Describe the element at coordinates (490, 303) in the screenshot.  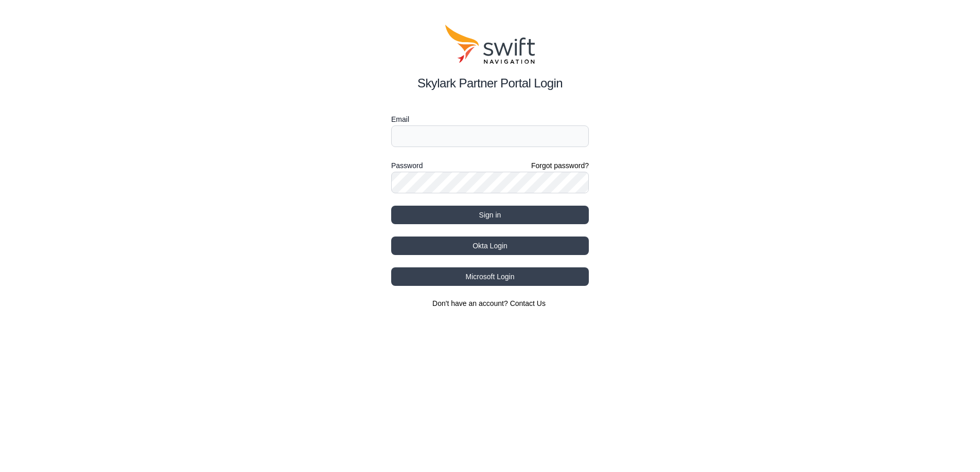
I see `section: Don't have an account?` at that location.